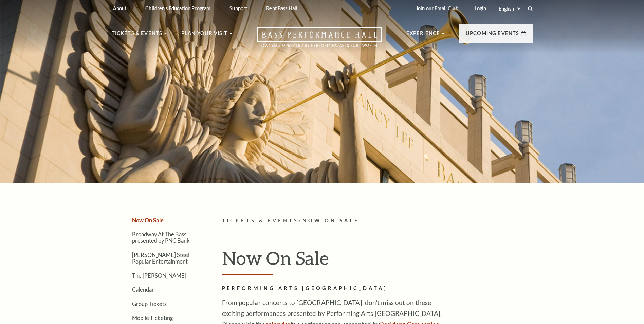 The width and height of the screenshot is (644, 324). What do you see at coordinates (510, 8) in the screenshot?
I see `select: Select:` at bounding box center [510, 8].